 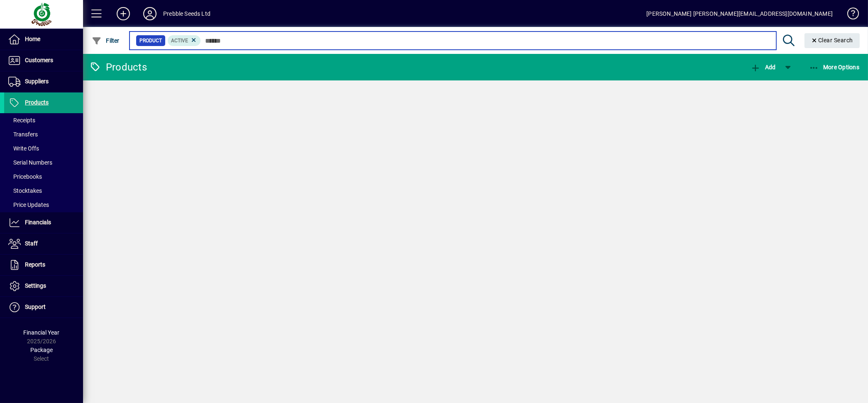 What do you see at coordinates (44, 308) in the screenshot?
I see `a: Support` at bounding box center [44, 308].